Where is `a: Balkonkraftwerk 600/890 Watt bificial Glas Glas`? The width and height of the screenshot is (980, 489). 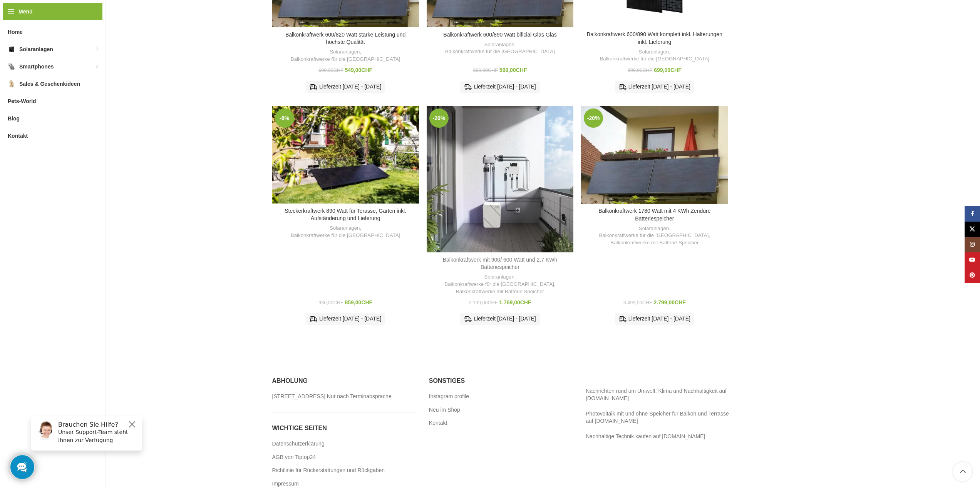
a: Balkonkraftwerk 600/890 Watt bificial Glas Glas is located at coordinates (500, 35).